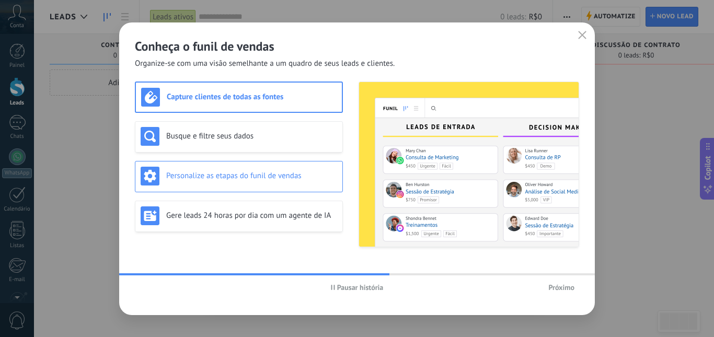  What do you see at coordinates (252, 215) in the screenshot?
I see `h3: Gere leads 24 horas por dia com um agente de IA` at bounding box center [252, 215].